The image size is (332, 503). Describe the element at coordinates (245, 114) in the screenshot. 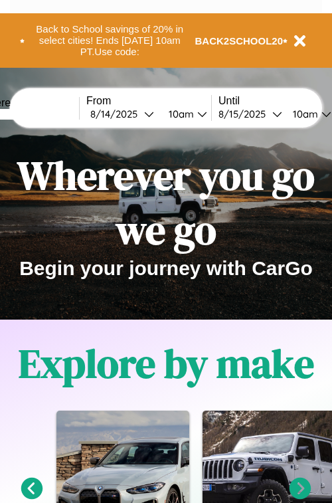

I see `div: 8 / 15 / 2025` at that location.